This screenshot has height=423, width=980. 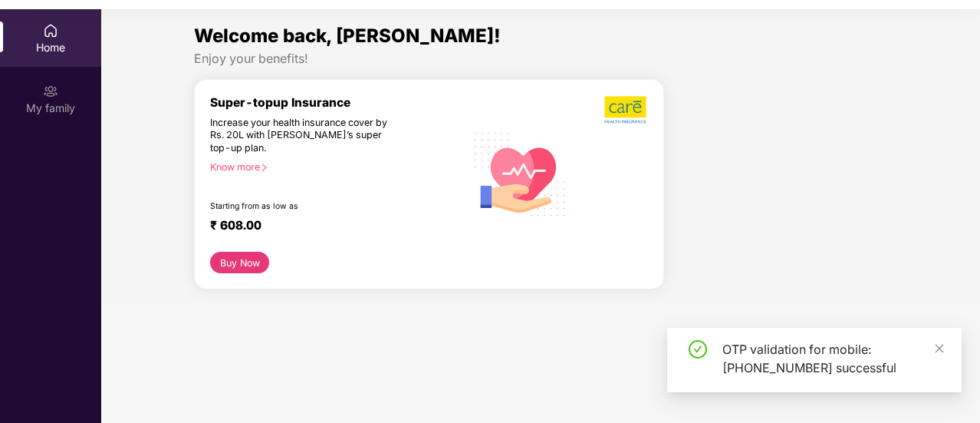 I want to click on button: Buy Now, so click(x=239, y=263).